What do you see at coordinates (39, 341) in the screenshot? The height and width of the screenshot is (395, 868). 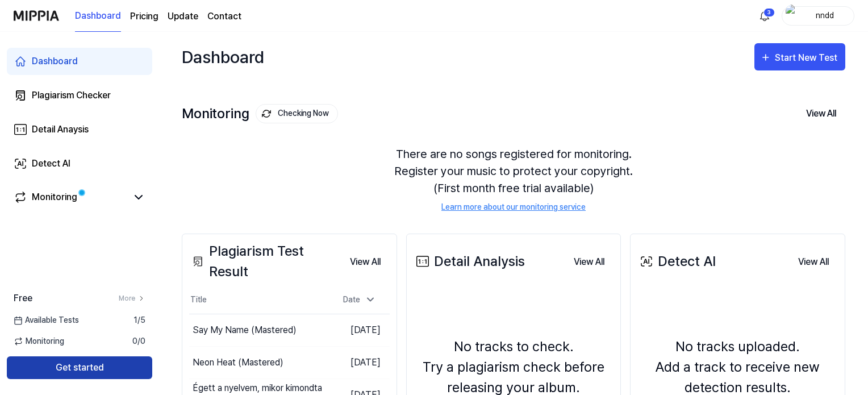 I see `span: Monitoring` at bounding box center [39, 341].